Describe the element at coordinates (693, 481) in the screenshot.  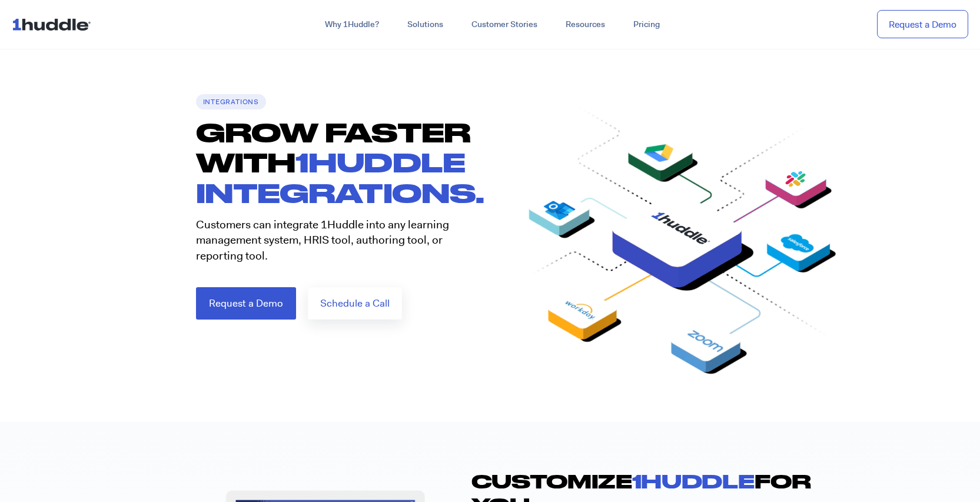
I see `span: 1HUDDLE` at that location.